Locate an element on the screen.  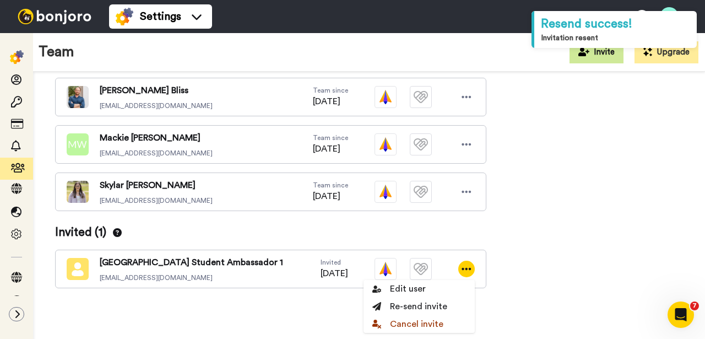
span: 7 is located at coordinates (695, 306).